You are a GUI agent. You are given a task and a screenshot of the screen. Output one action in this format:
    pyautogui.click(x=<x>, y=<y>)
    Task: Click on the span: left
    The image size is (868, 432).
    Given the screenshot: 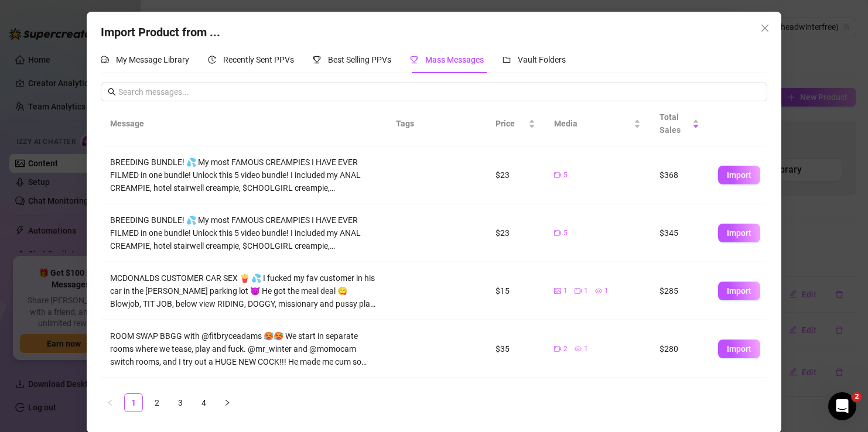 What is the action you would take?
    pyautogui.click(x=110, y=402)
    